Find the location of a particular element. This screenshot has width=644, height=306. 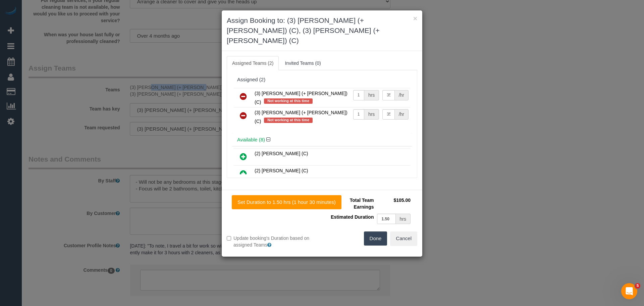

h4: Available (8) is located at coordinates (322, 140).